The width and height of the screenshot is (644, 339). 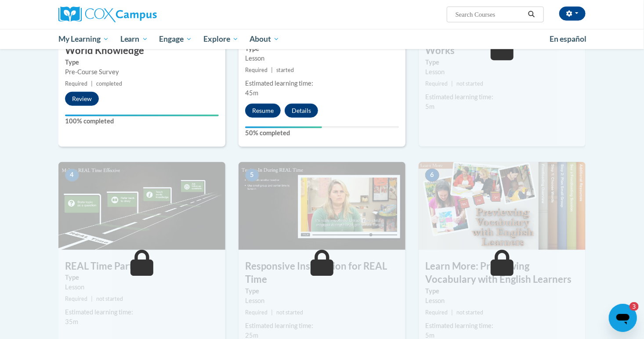 I want to click on a: Learn, so click(x=134, y=39).